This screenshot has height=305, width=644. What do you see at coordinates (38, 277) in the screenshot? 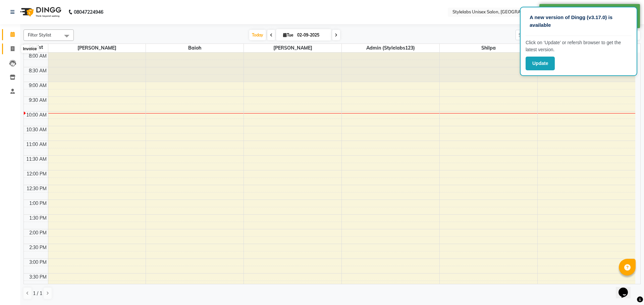
I see `div: 3:30 PM` at bounding box center [38, 277].